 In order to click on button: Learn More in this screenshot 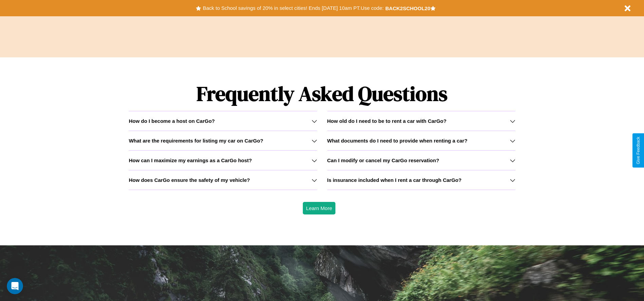, I will do `click(319, 208)`.